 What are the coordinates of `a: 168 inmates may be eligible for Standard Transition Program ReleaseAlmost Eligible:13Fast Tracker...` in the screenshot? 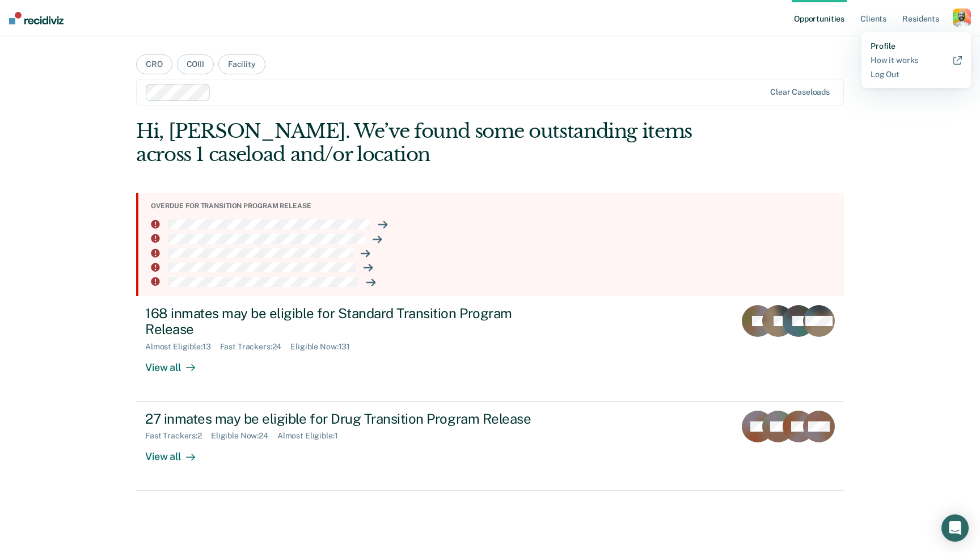 It's located at (490, 348).